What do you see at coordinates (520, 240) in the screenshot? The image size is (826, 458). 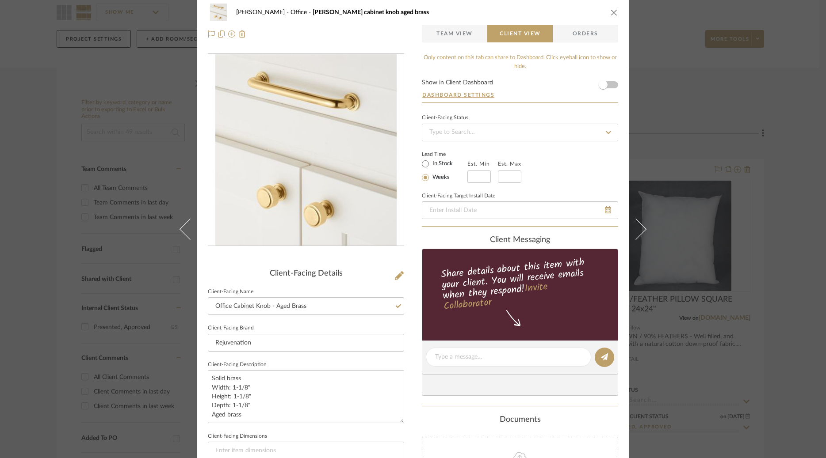 I see `div: client Messaging` at bounding box center [520, 240].